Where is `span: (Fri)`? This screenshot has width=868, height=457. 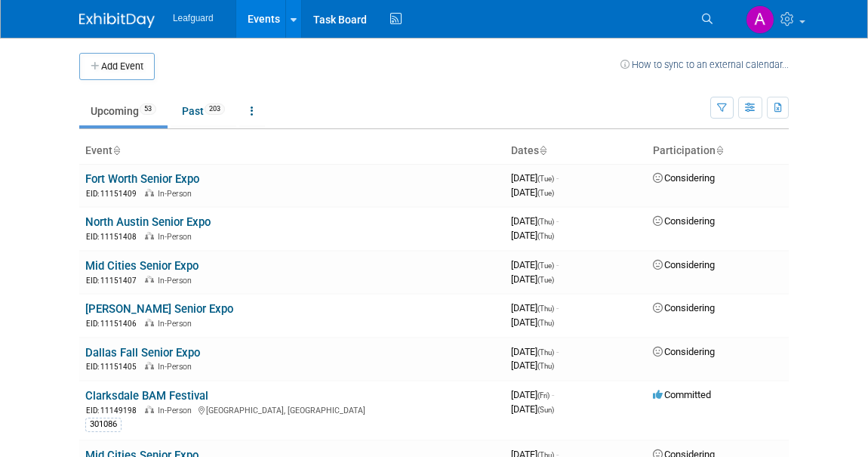 span: (Fri) is located at coordinates (544, 395).